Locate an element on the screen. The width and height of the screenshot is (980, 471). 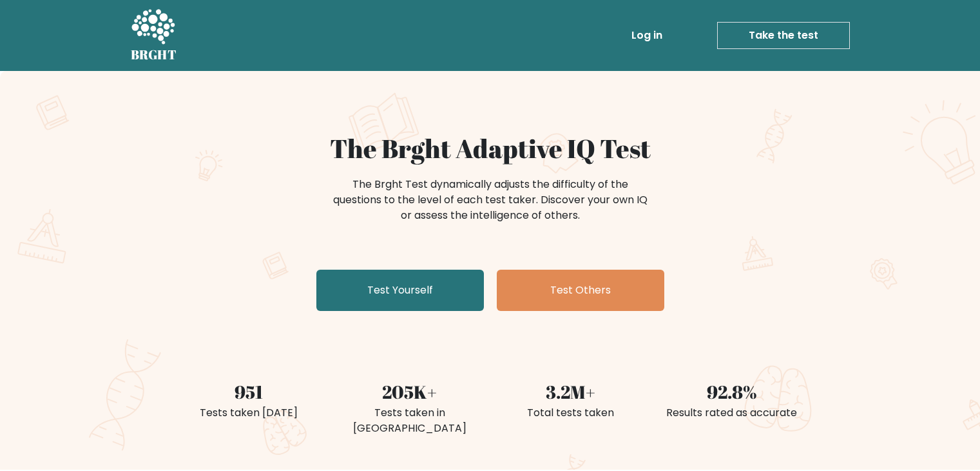
div: Results rated as accurate is located at coordinates (732, 413).